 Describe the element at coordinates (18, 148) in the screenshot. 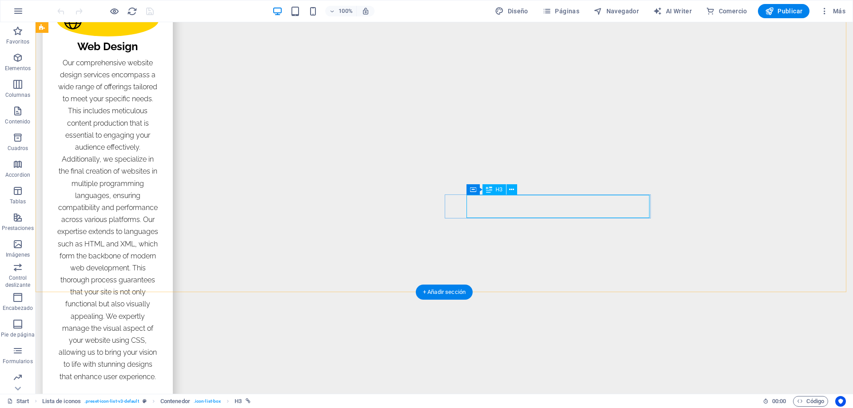

I see `p: Cuadros` at that location.